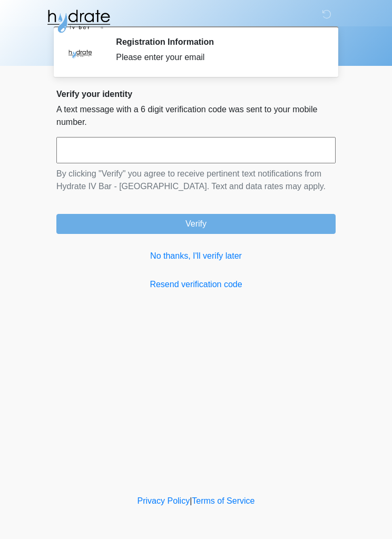 Image resolution: width=392 pixels, height=539 pixels. What do you see at coordinates (196, 284) in the screenshot?
I see `a: Resend verification code` at bounding box center [196, 284].